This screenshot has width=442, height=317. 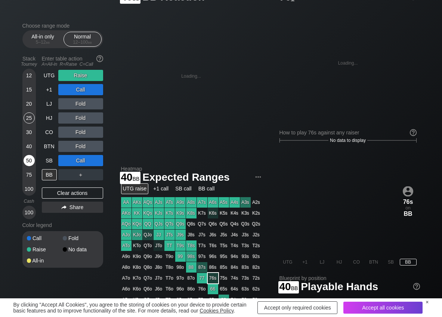 I want to click on div: 65o, so click(x=213, y=300).